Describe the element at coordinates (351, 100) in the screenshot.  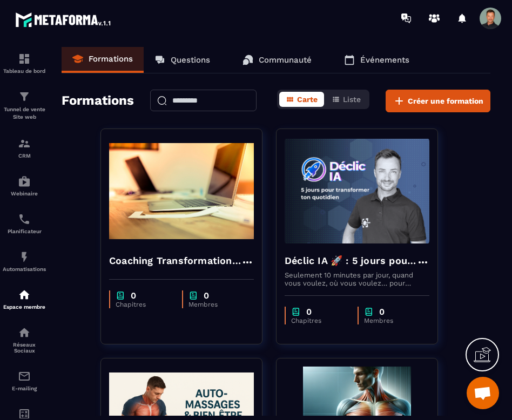
I see `span: Liste` at that location.